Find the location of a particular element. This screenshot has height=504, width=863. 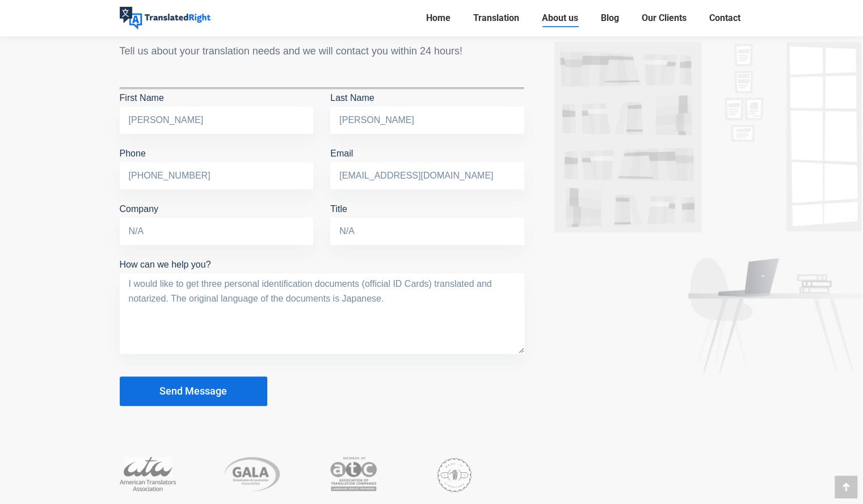

span: Blog is located at coordinates (610, 18).